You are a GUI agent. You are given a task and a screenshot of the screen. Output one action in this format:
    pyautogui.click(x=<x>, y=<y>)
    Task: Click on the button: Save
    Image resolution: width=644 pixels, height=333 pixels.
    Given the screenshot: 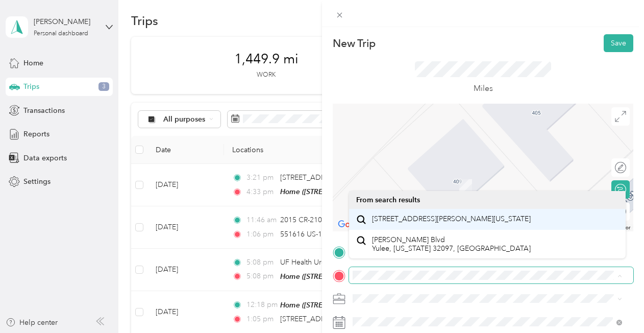 What is the action you would take?
    pyautogui.click(x=619, y=43)
    